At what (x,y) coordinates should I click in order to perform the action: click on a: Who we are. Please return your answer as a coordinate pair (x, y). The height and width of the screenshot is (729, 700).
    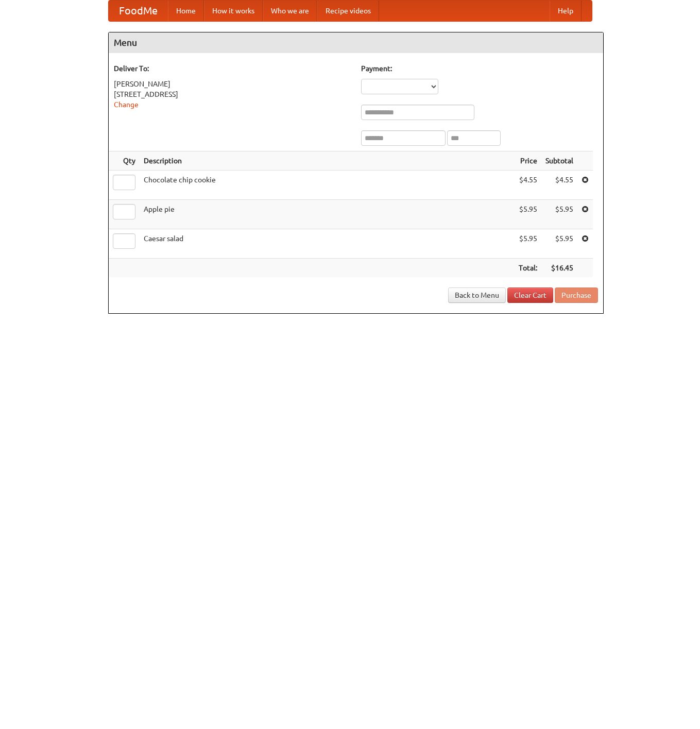
    Looking at the image, I should click on (290, 11).